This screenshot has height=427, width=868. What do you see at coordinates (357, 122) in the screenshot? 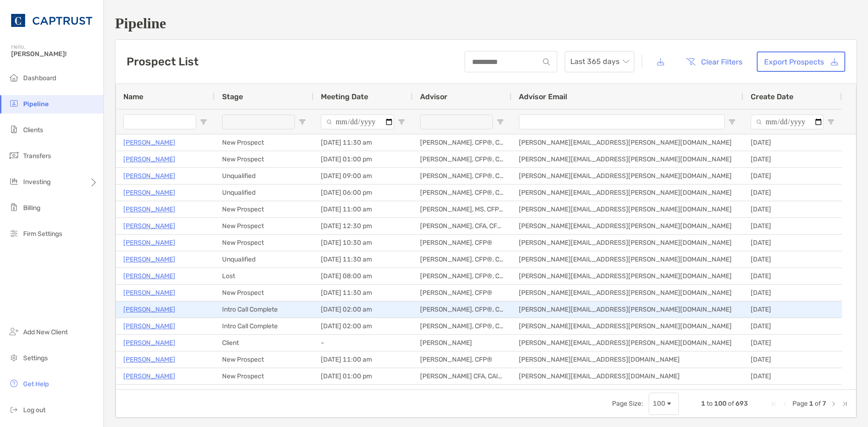
I see `input: Meeting Date Filter Input` at bounding box center [357, 122].